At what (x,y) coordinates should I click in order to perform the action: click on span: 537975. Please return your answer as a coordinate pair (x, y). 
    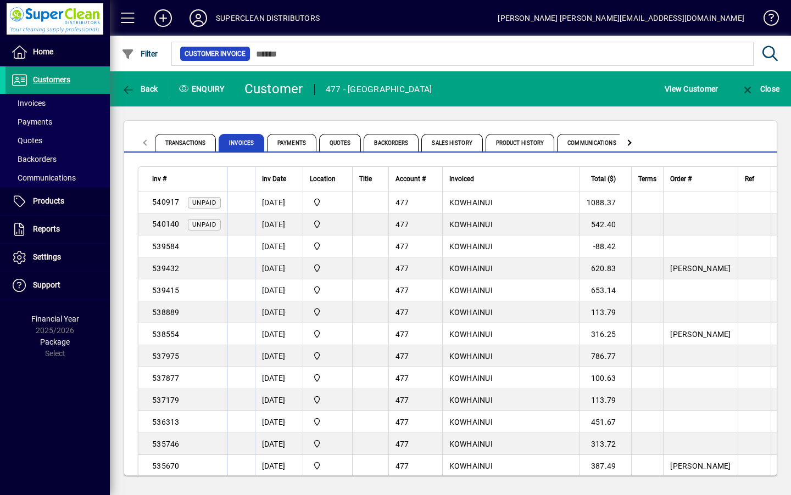
    Looking at the image, I should click on (166, 356).